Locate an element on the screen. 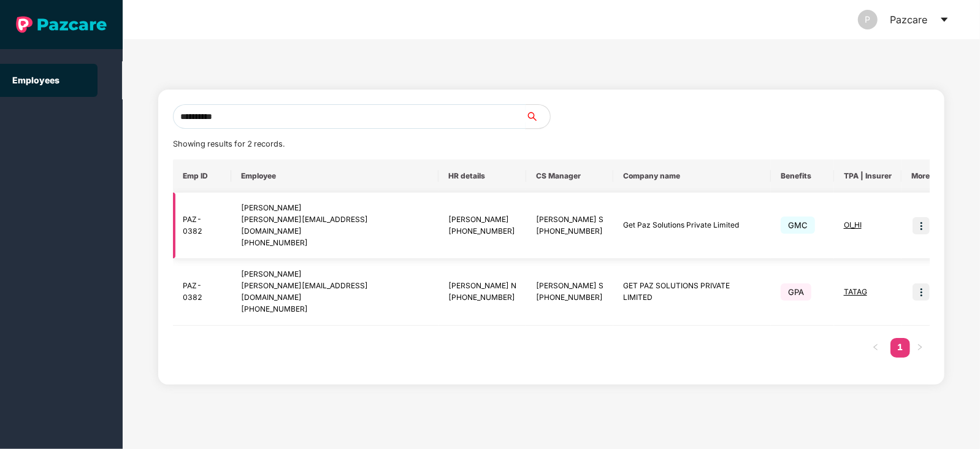 The height and width of the screenshot is (449, 980). td: Get Paz Solutions Private Limited is located at coordinates (692, 226).